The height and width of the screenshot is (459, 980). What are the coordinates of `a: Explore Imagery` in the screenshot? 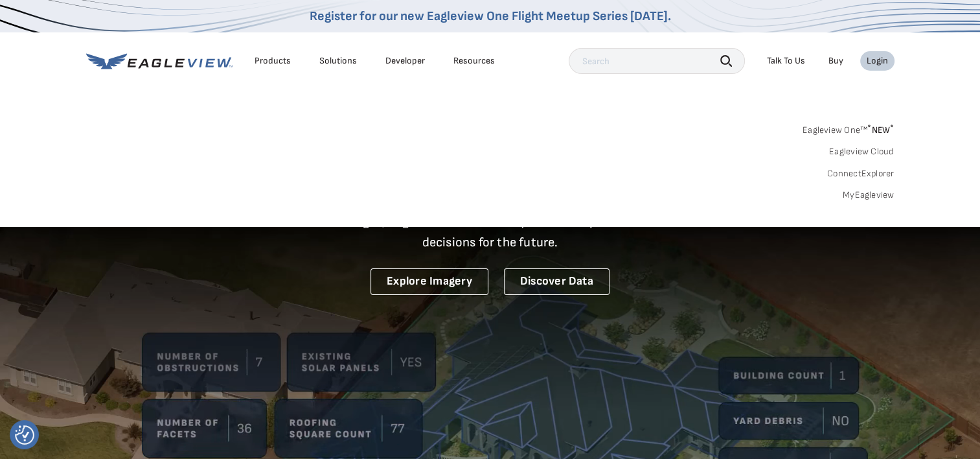 It's located at (429, 281).